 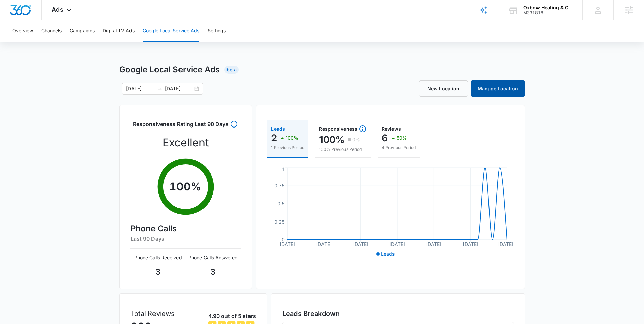 I want to click on div: Beta, so click(x=231, y=70).